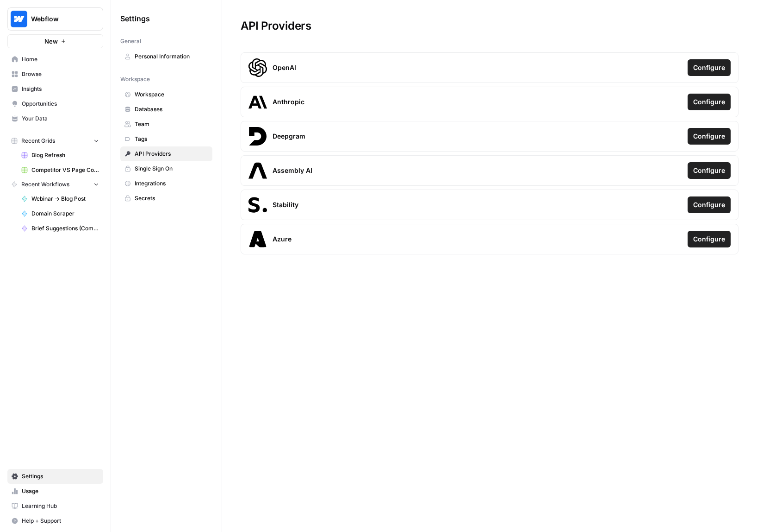 This screenshot has width=757, height=532. What do you see at coordinates (130, 41) in the screenshot?
I see `span: General` at bounding box center [130, 41].